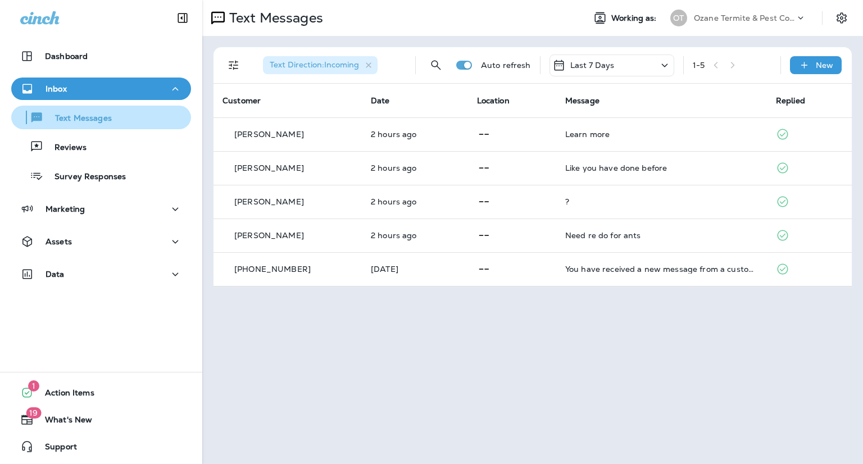 The image size is (863, 464). Describe the element at coordinates (63, 422) in the screenshot. I see `span: What's New` at that location.